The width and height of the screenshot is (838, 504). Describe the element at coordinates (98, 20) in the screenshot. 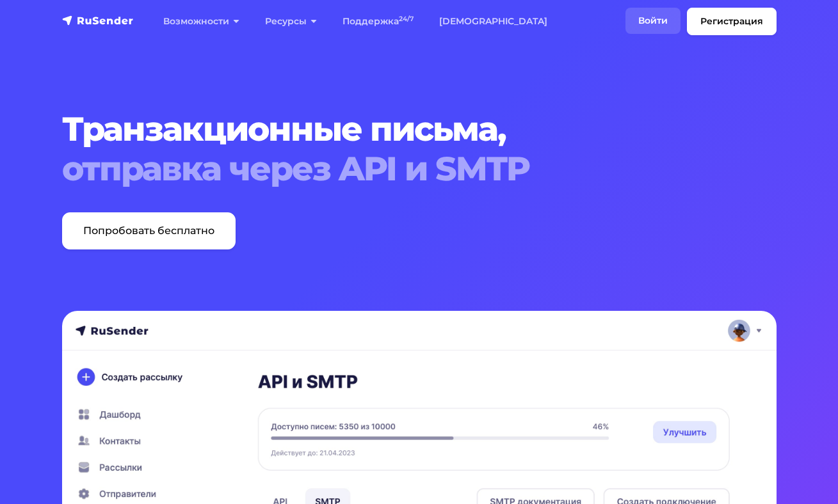

I see `img: RuSender` at that location.